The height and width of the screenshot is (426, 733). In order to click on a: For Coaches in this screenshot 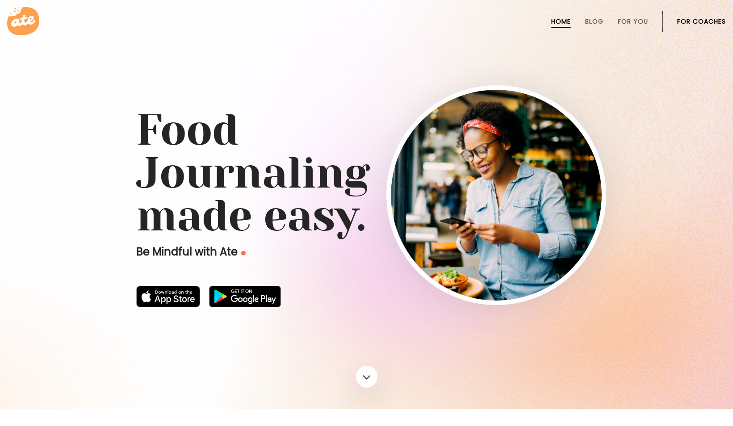, I will do `click(701, 21)`.